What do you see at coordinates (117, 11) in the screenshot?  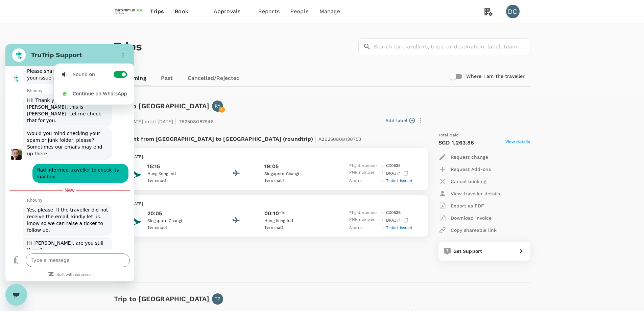 I see `button: Options menu` at bounding box center [117, 11].